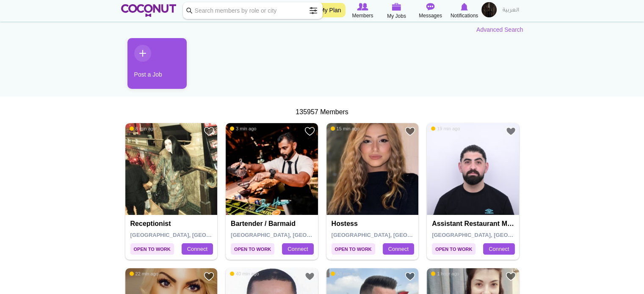  I want to click on h4: Assistant Restaurant Manager, so click(474, 223).